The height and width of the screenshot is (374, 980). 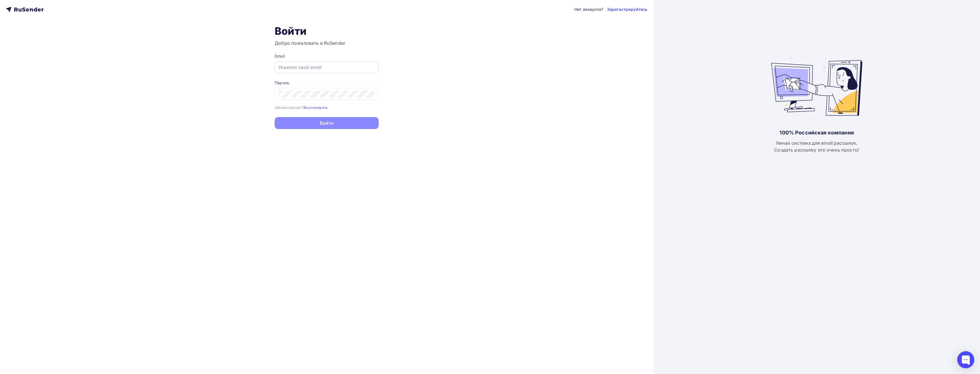 I want to click on h3: Добро пожаловать в RuSender, so click(x=326, y=43).